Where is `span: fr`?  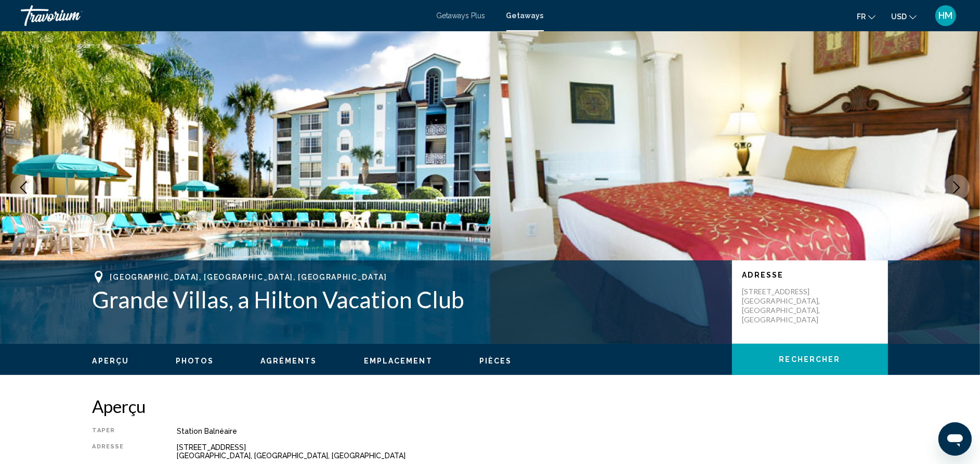 span: fr is located at coordinates (861, 16).